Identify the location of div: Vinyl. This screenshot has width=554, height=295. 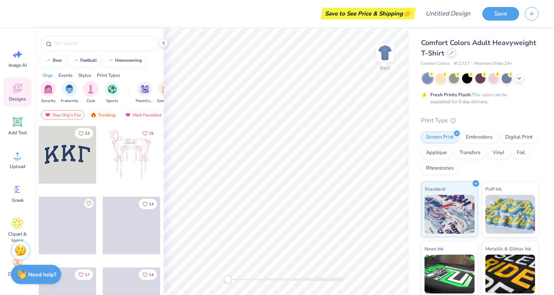
(499, 153).